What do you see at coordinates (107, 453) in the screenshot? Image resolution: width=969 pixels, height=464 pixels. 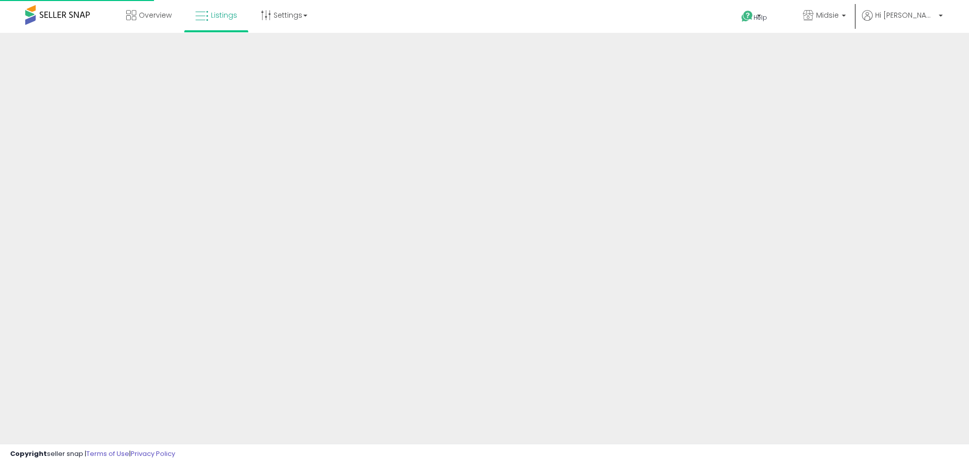 I see `a: Terms of Use` at bounding box center [107, 453].